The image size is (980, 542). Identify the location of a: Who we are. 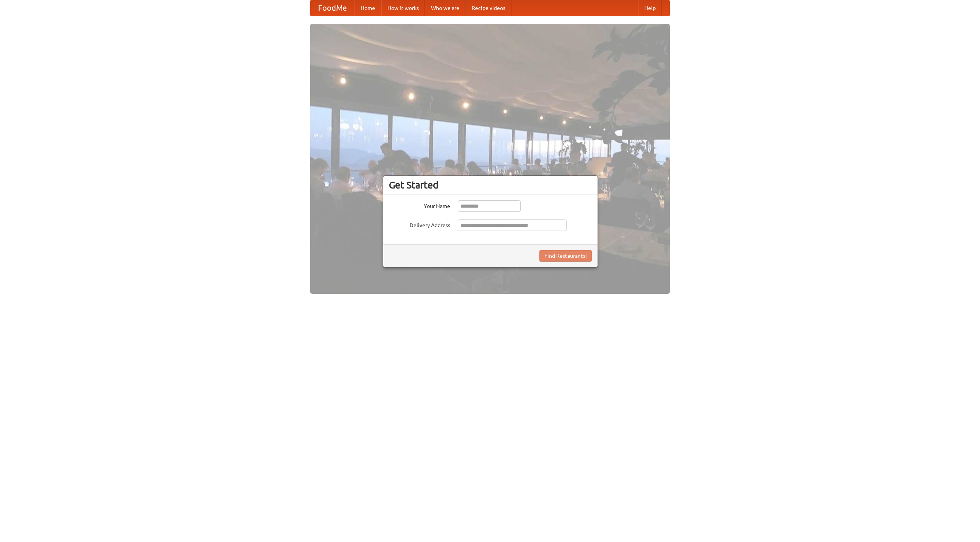
(446, 8).